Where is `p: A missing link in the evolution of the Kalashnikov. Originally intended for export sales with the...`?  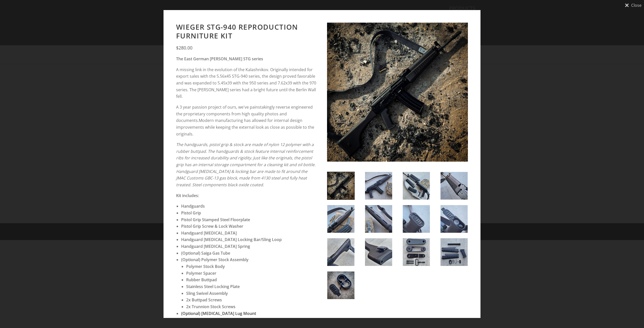
p: A missing link in the evolution of the Kalashnikov. Originally intended for export sales with the... is located at coordinates (247, 83).